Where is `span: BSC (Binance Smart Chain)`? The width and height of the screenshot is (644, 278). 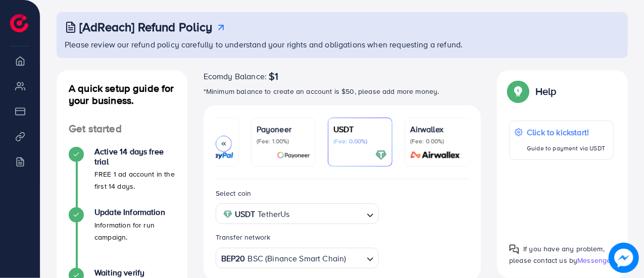 span: BSC (Binance Smart Chain) is located at coordinates (297, 258).